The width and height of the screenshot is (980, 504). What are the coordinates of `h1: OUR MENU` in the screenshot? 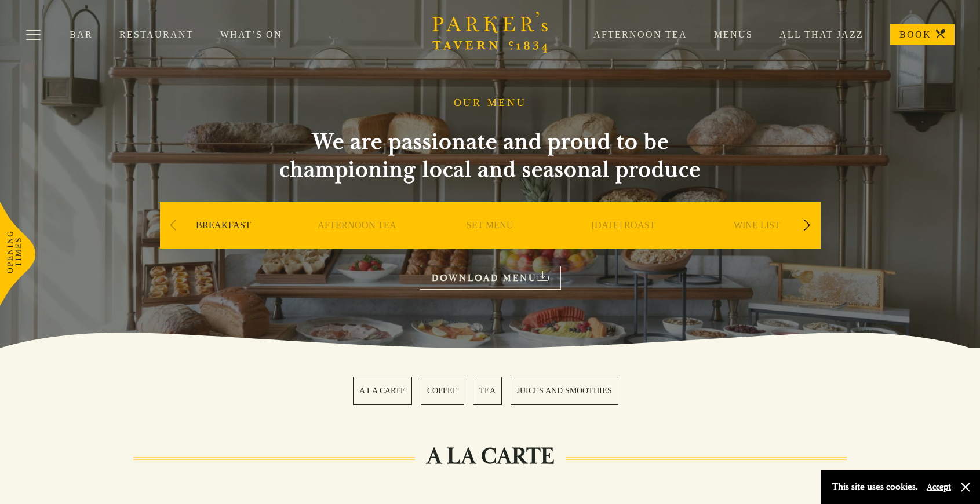 It's located at (490, 104).